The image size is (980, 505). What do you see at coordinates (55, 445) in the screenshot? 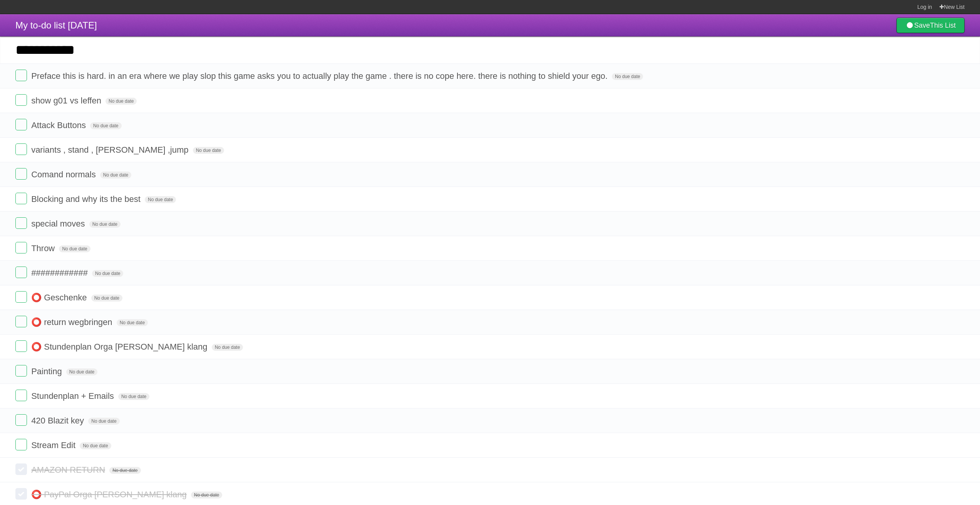
I see `span: Stream Edit` at bounding box center [55, 445].